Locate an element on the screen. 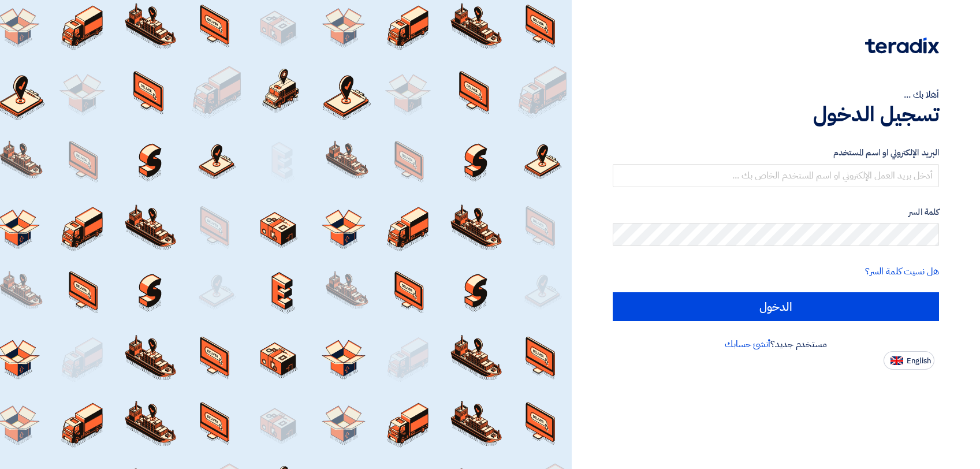 This screenshot has width=980, height=469. label: البريد الإلكتروني او اسم المستخدم is located at coordinates (776, 152).